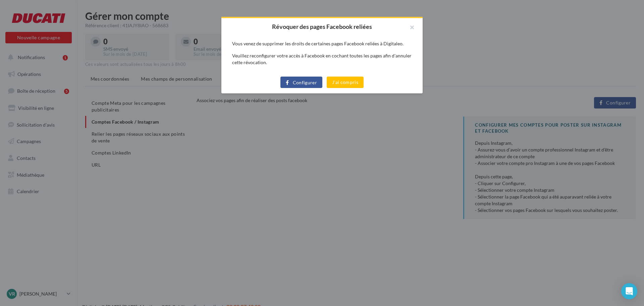 This screenshot has height=306, width=644. What do you see at coordinates (322, 26) in the screenshot?
I see `h2: Révoquer des pages Facebook reliées` at bounding box center [322, 26].